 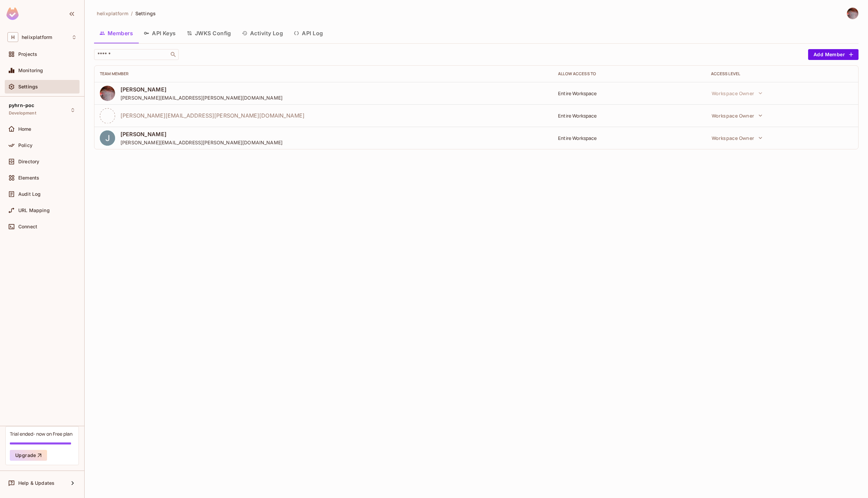 What do you see at coordinates (22, 113) in the screenshot?
I see `span: Development` at bounding box center [22, 113].